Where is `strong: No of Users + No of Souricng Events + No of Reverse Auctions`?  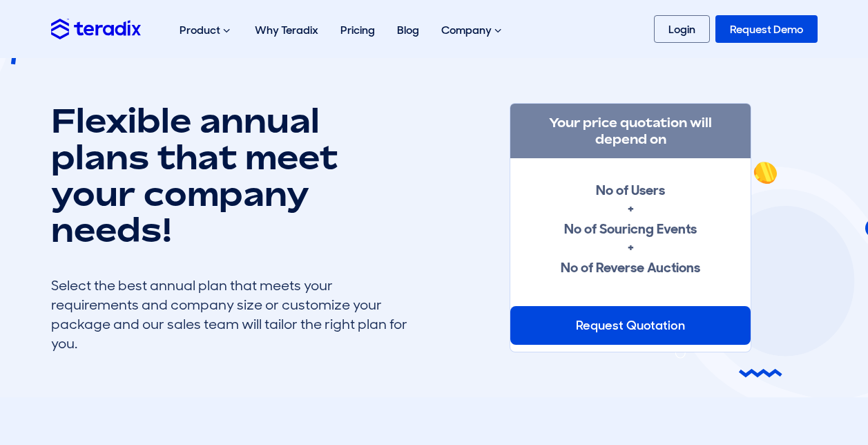 strong: No of Users + No of Souricng Events + No of Reverse Auctions is located at coordinates (630, 228).